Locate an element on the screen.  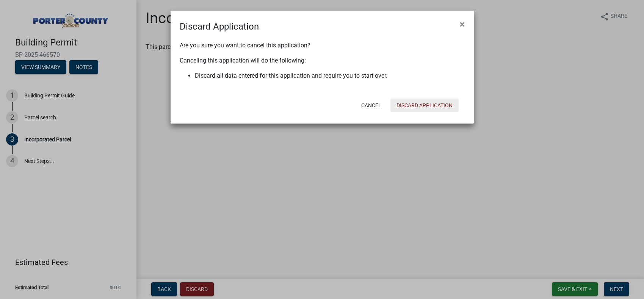
button: Discard Application is located at coordinates (424, 105).